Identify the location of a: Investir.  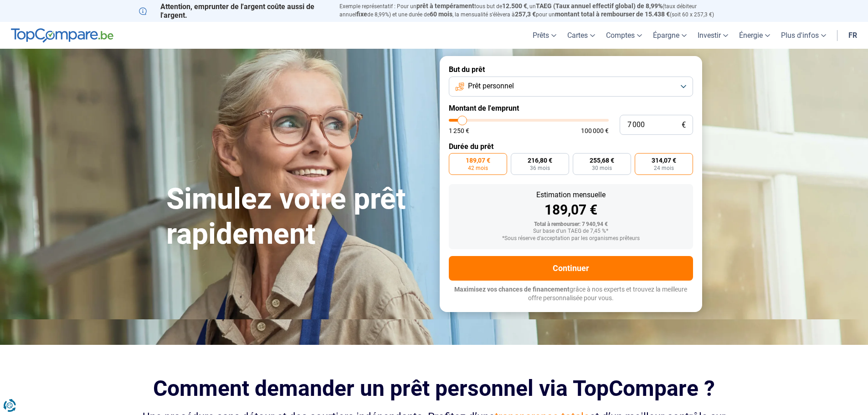
(713, 35).